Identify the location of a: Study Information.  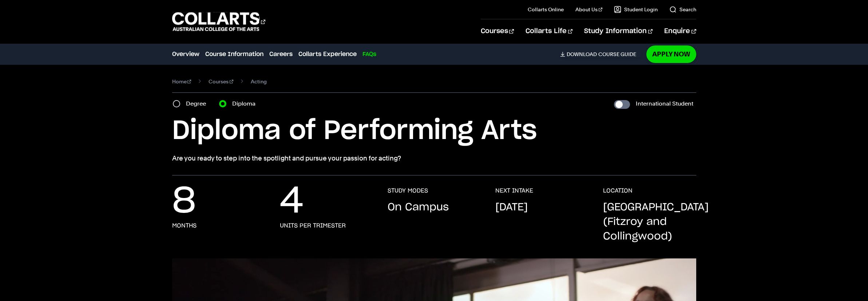
(618, 32).